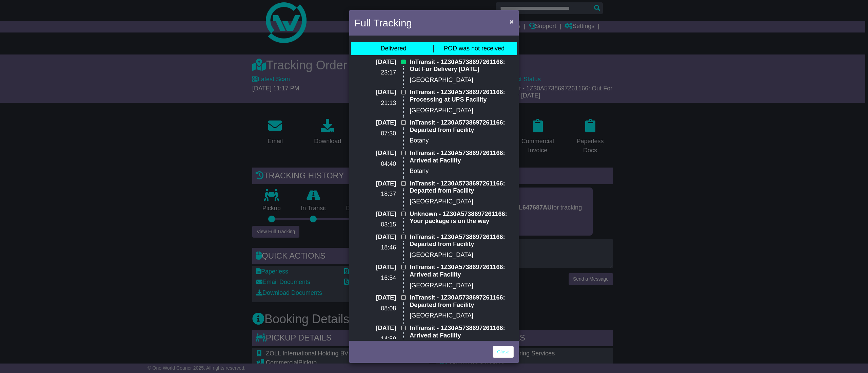  Describe the element at coordinates (375, 195) in the screenshot. I see `p: 18:37` at that location.